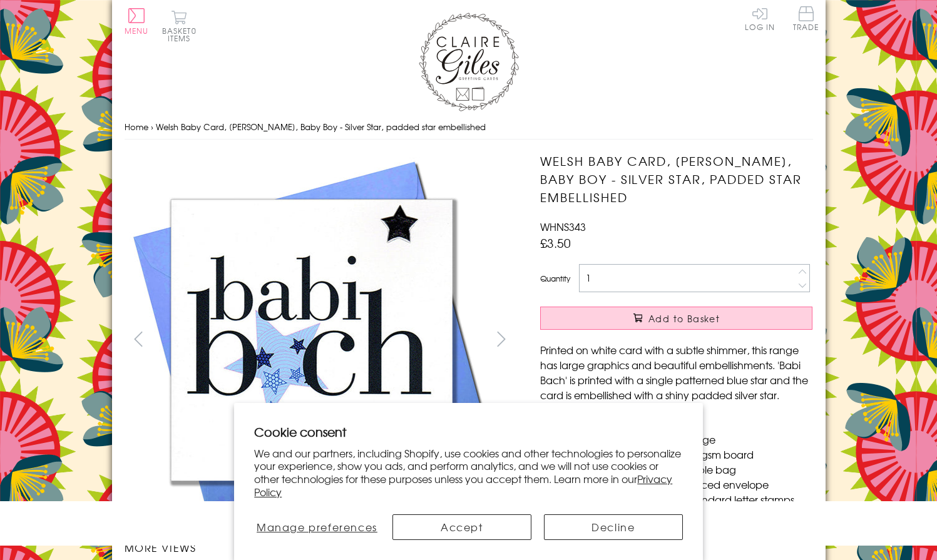 The height and width of the screenshot is (560, 937). I want to click on button: Accept, so click(462, 527).